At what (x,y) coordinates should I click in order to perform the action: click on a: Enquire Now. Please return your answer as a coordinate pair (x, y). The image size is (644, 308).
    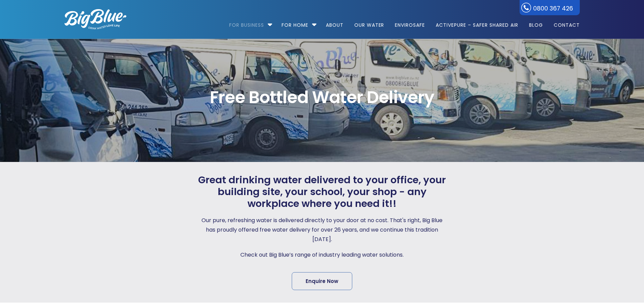
    Looking at the image, I should click on (322, 281).